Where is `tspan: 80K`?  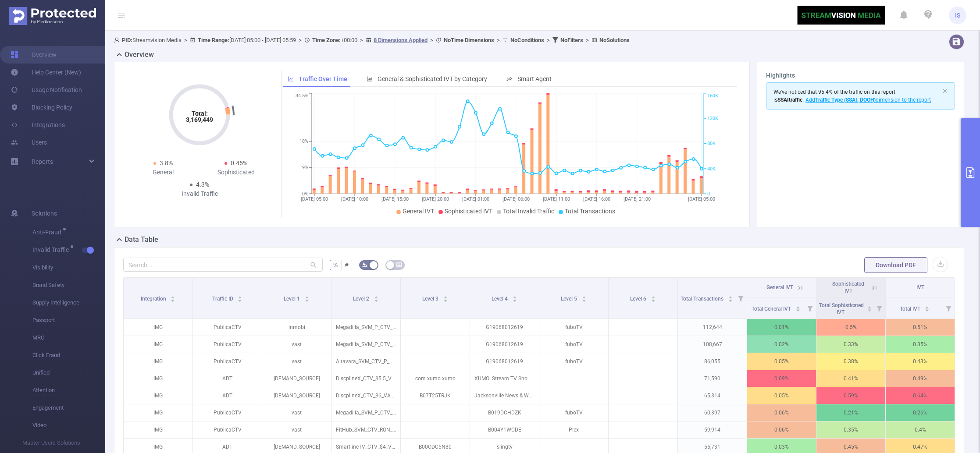
tspan: 80K is located at coordinates (711, 144).